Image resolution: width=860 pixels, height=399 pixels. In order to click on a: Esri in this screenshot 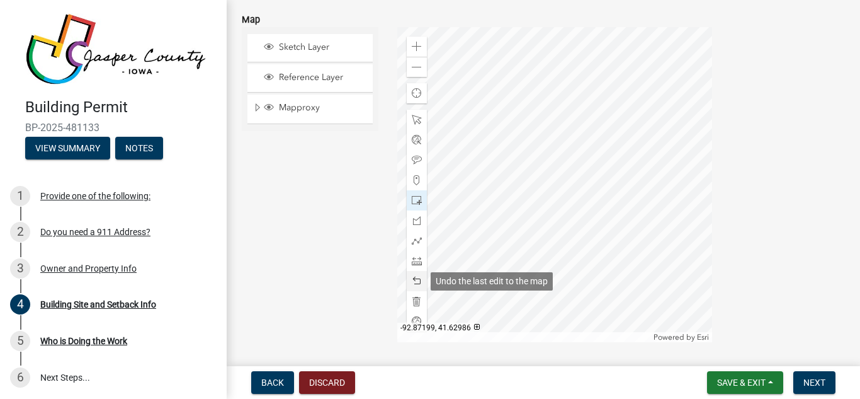, I will do `click(703, 337)`.